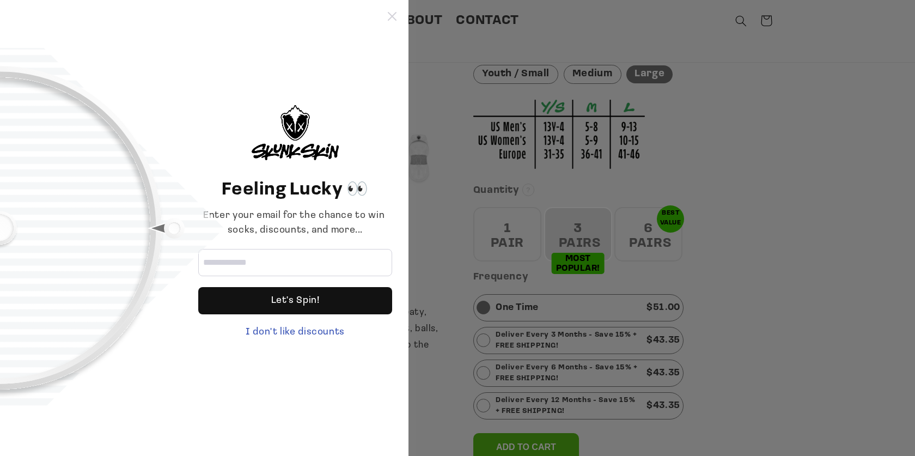  I want to click on img: logo, so click(295, 132).